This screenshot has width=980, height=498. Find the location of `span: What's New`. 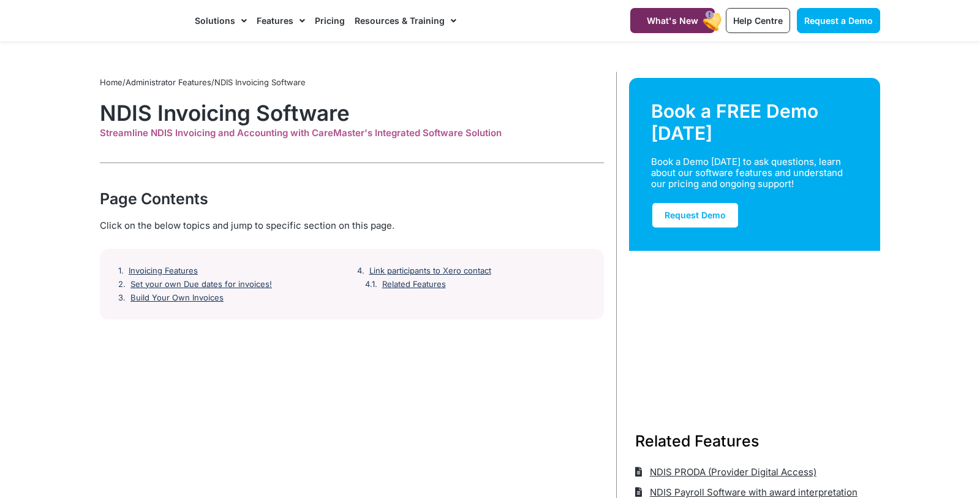

span: What's New is located at coordinates (673, 20).